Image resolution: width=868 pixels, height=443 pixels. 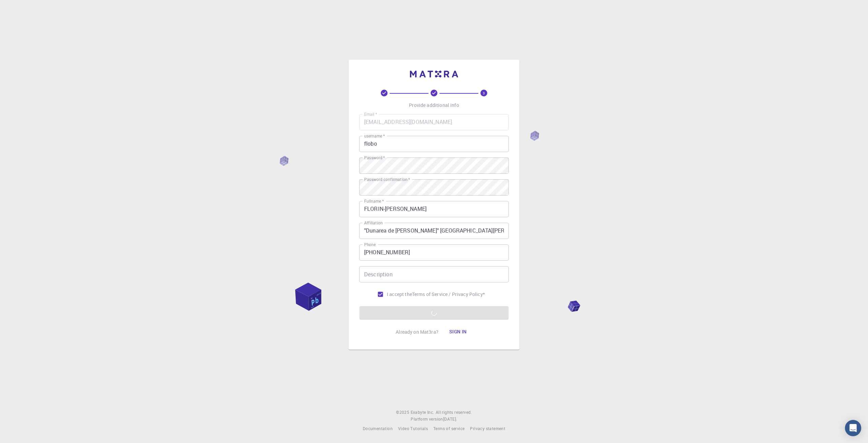 I want to click on span: Privacy statement, so click(x=488, y=428).